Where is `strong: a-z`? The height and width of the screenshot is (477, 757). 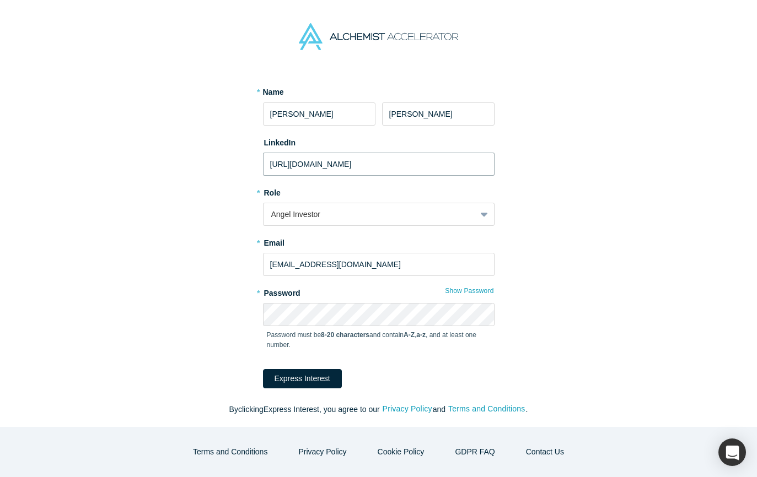 strong: a-z is located at coordinates (421, 335).